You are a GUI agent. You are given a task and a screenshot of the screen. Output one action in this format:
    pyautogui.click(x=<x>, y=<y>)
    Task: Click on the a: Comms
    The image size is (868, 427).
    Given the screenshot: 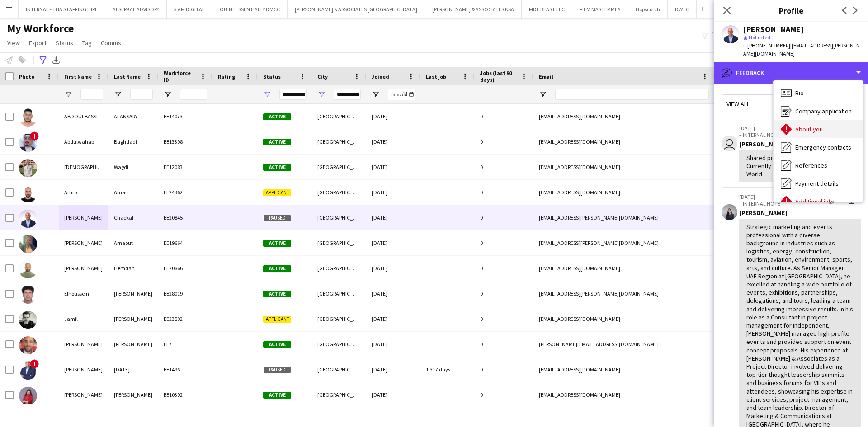 What is the action you would take?
    pyautogui.click(x=111, y=43)
    